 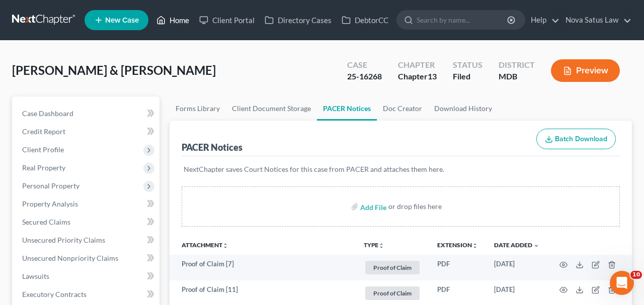 What do you see at coordinates (468, 76) in the screenshot?
I see `div: Filed` at bounding box center [468, 76].